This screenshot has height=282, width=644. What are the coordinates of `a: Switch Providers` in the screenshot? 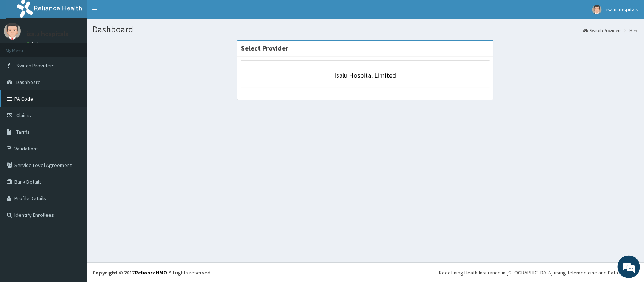 It's located at (602, 30).